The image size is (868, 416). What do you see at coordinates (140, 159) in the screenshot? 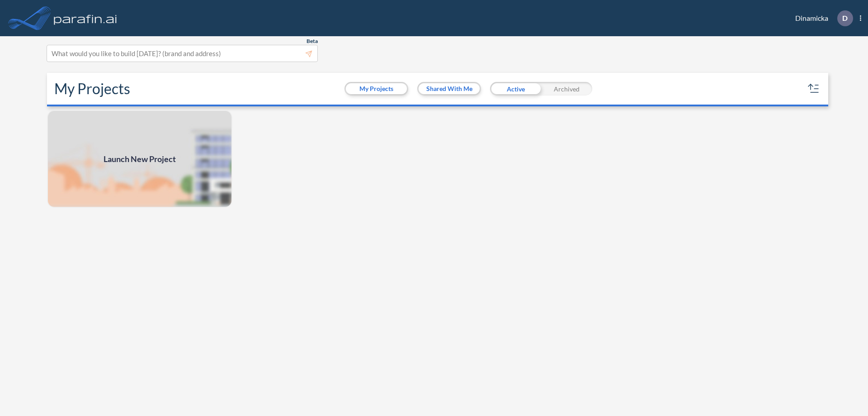
I see `img: add` at bounding box center [140, 159].